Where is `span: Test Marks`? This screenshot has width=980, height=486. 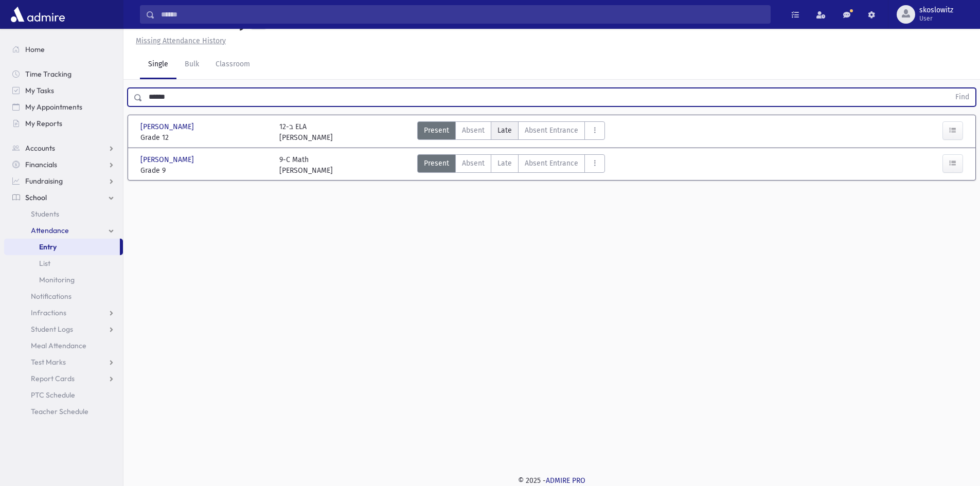 span: Test Marks is located at coordinates (48, 362).